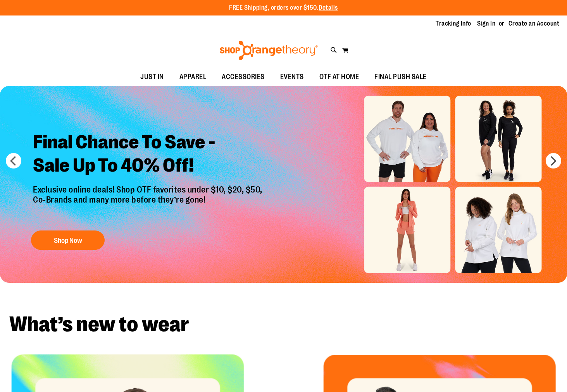 The height and width of the screenshot is (392, 567). I want to click on p: Exclusive online deals! Shop OTF favorites under $10, $20, $50, Co-Brands and many more before th..., so click(148, 204).